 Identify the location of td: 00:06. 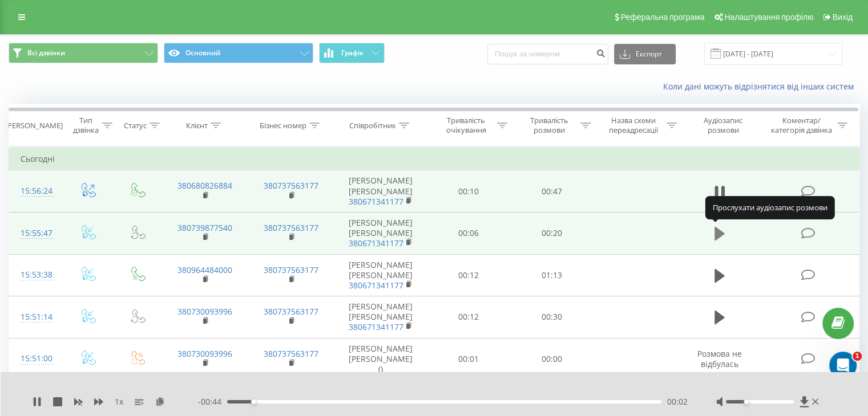
(469, 233).